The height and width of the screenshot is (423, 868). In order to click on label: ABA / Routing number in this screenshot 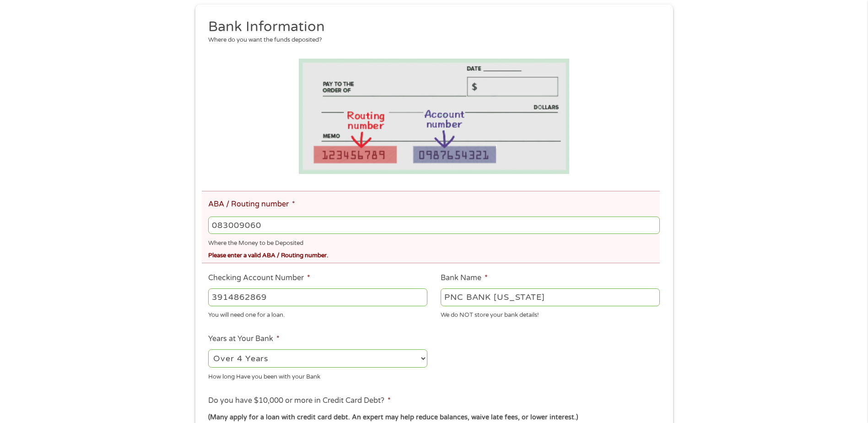, I will do `click(252, 204)`.